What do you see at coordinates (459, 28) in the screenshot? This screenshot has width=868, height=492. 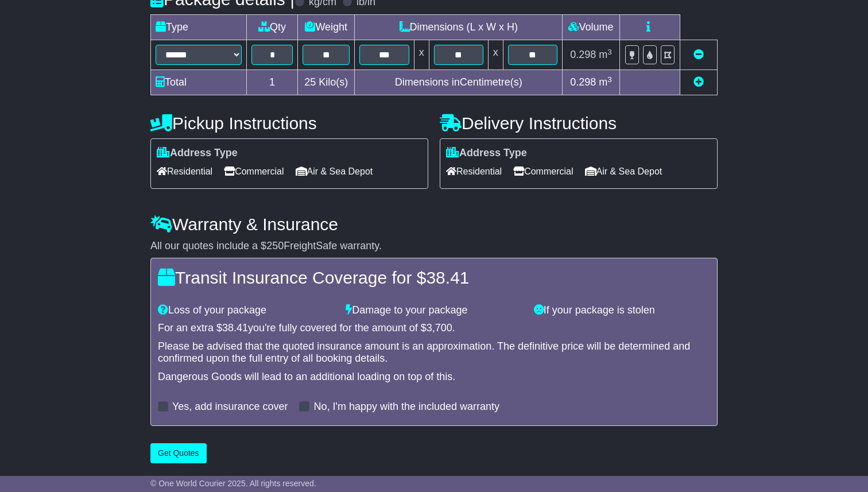 I see `td: Dimensions (L x W x H)` at bounding box center [459, 28].